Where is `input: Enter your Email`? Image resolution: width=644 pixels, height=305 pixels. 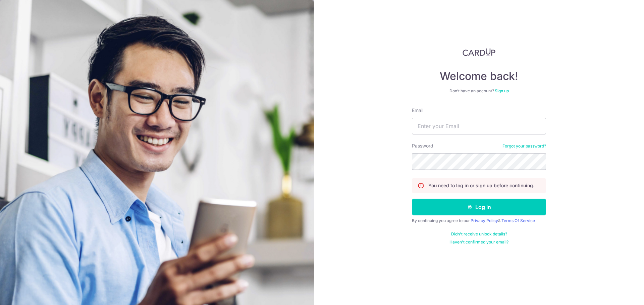 input: Enter your Email is located at coordinates (479, 126).